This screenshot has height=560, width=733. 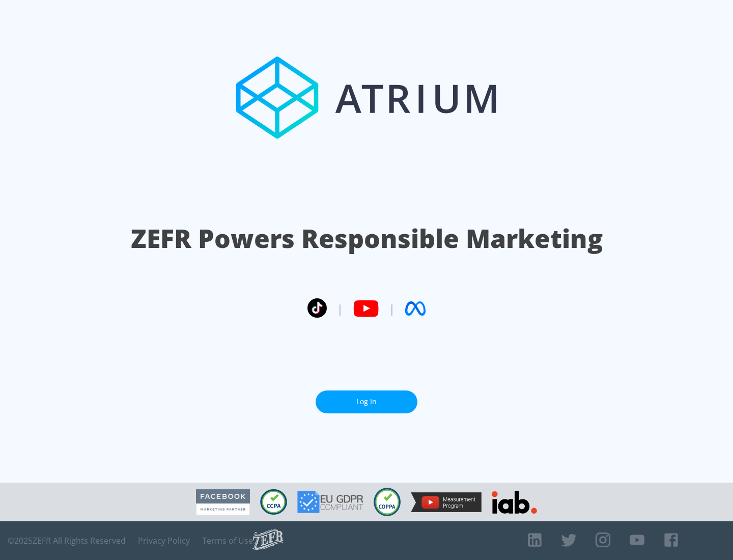 I want to click on img: CCPA Compliant, so click(x=274, y=502).